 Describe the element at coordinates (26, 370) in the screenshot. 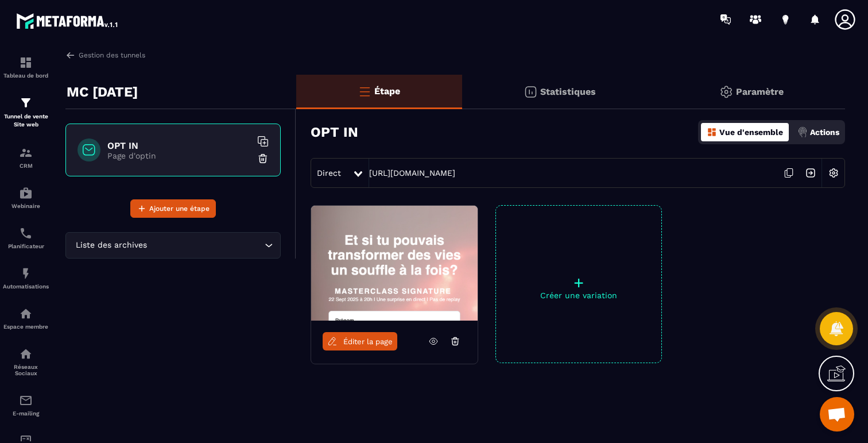

I see `p: Réseaux Sociaux` at that location.